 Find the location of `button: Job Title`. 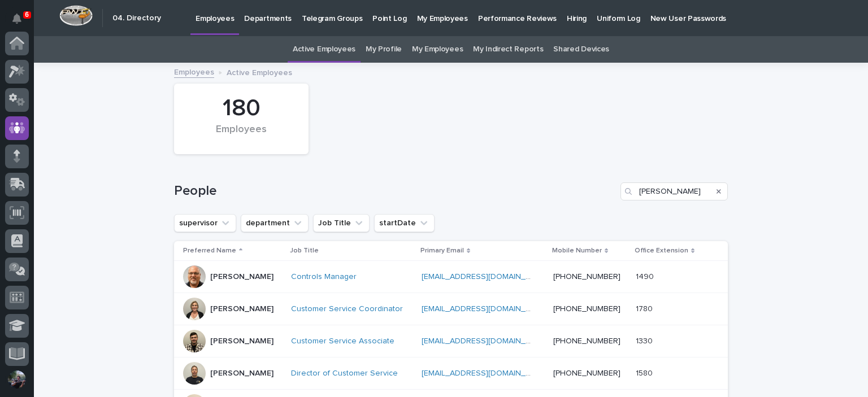

button: Job Title is located at coordinates (341, 223).